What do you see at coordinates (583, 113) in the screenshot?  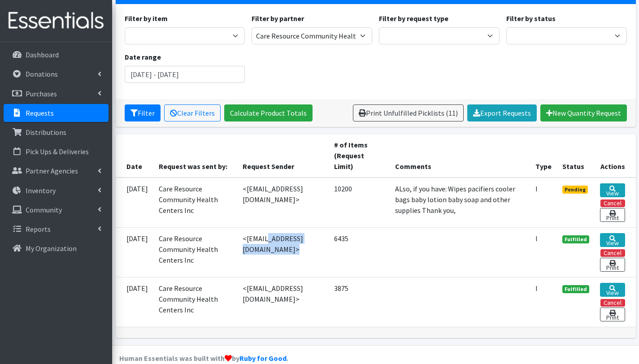 I see `a: New Quantity Request` at bounding box center [583, 113].